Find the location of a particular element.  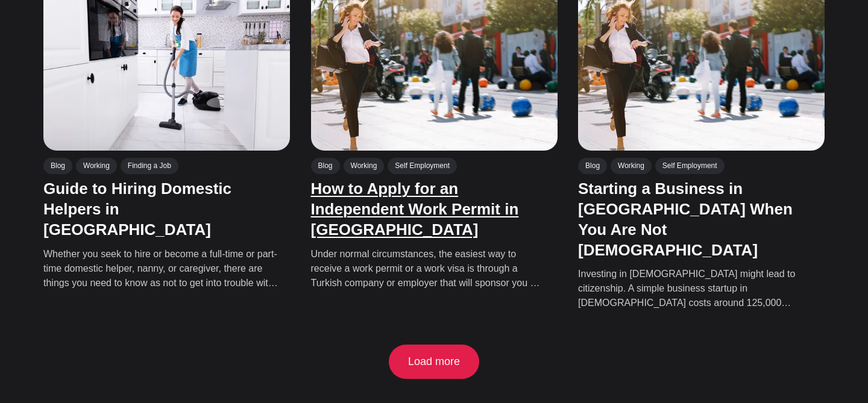

button: Load more is located at coordinates (434, 362).